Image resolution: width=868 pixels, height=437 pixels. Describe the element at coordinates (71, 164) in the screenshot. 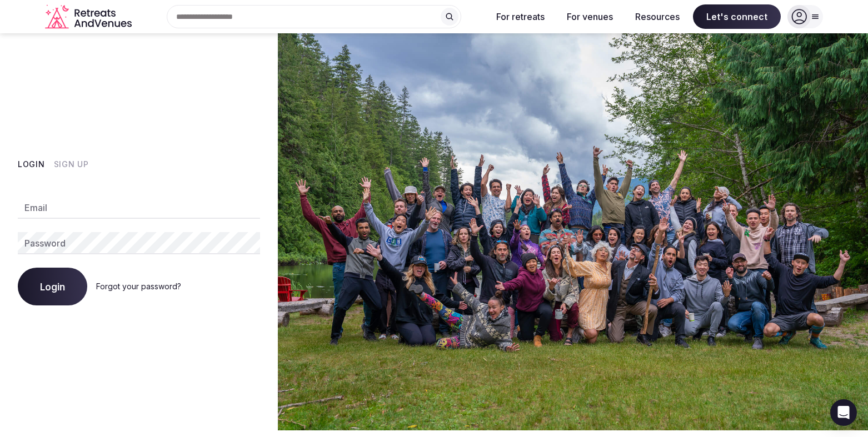

I see `button: Sign Up` at that location.